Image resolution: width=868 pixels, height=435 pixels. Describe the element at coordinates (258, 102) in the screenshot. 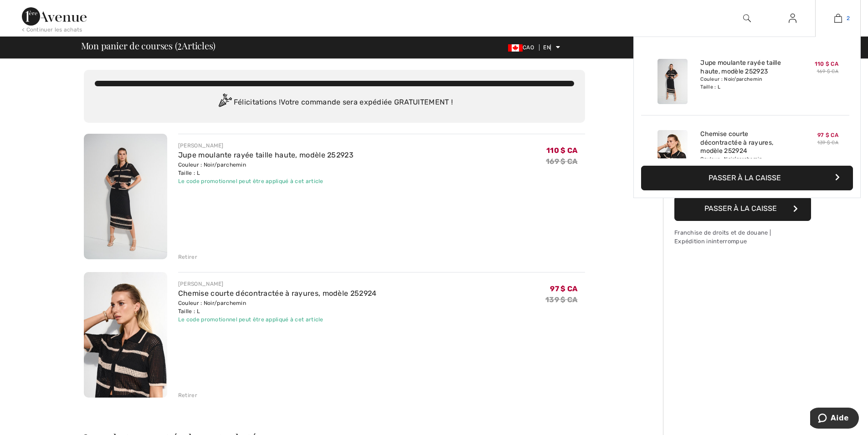

I see `font: Félicitations !` at that location.